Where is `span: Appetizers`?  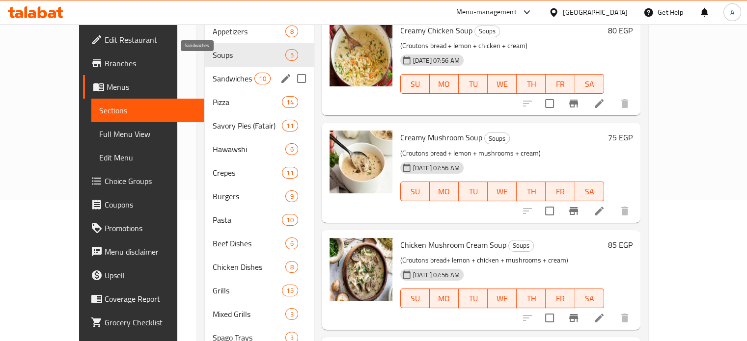
span: Appetizers is located at coordinates (249, 31).